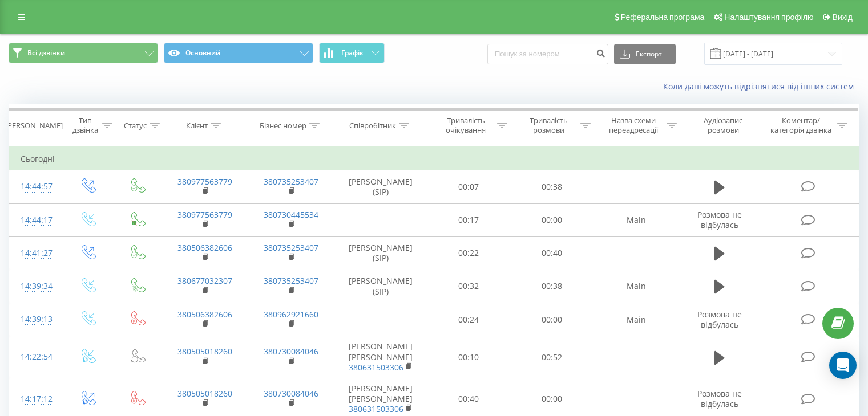 Image resolution: width=868 pixels, height=416 pixels. What do you see at coordinates (633, 125) in the screenshot?
I see `div: Назва схеми переадресації` at bounding box center [633, 125].